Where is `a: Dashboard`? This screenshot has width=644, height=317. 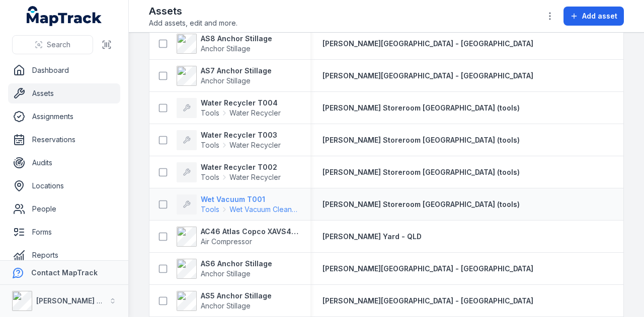
a: Dashboard is located at coordinates (64, 70).